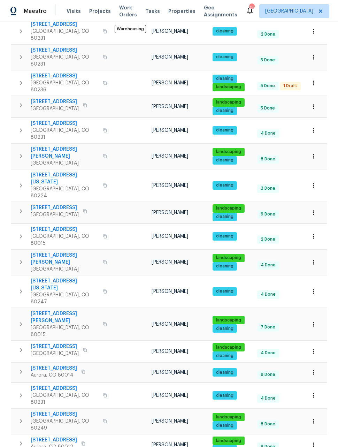 This screenshot has width=338, height=447. What do you see at coordinates (35, 11) in the screenshot?
I see `span: Maestro` at bounding box center [35, 11].